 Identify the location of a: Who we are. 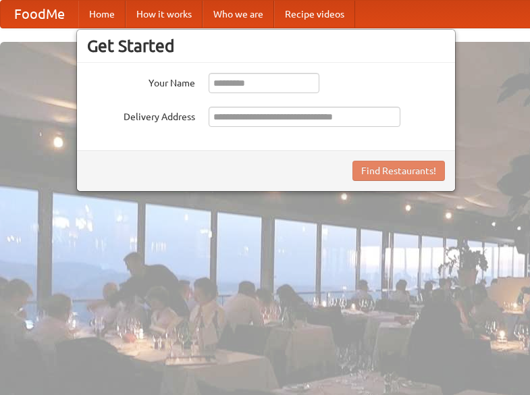
(238, 14).